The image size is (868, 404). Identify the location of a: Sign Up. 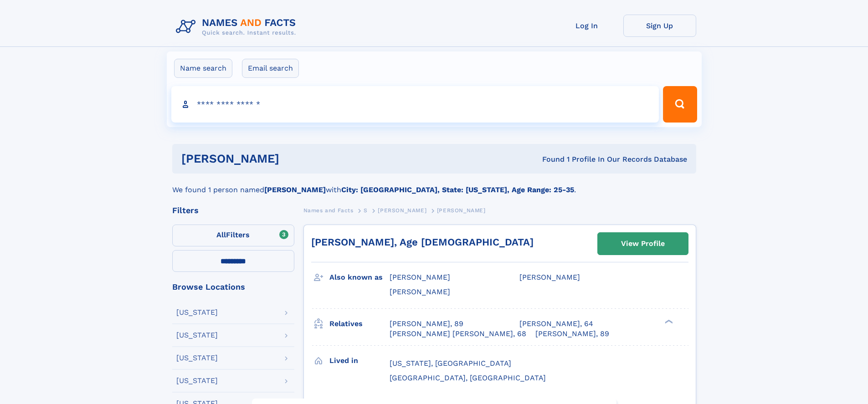
(659, 26).